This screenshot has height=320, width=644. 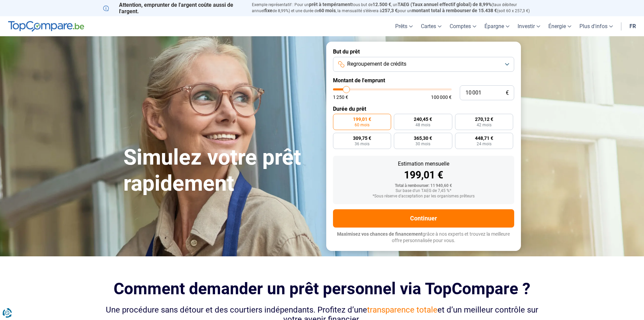 I want to click on div: Estimation mensuelle, so click(x=424, y=164).